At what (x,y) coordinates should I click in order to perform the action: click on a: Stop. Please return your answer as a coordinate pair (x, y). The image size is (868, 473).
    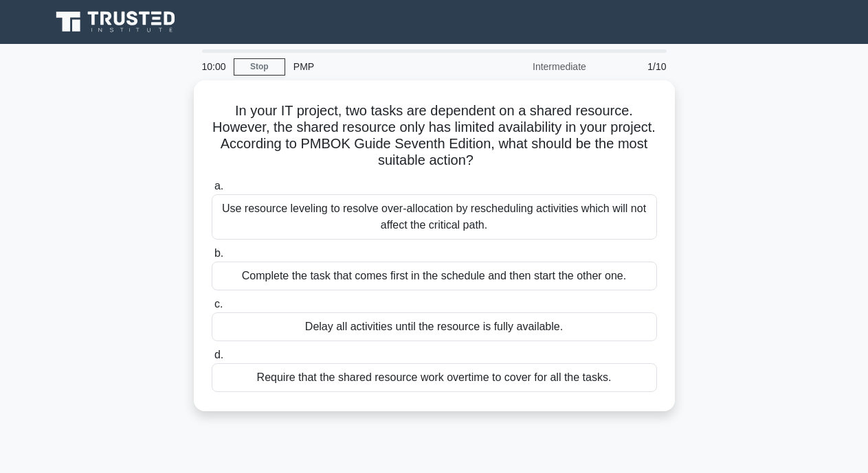
    Looking at the image, I should click on (259, 67).